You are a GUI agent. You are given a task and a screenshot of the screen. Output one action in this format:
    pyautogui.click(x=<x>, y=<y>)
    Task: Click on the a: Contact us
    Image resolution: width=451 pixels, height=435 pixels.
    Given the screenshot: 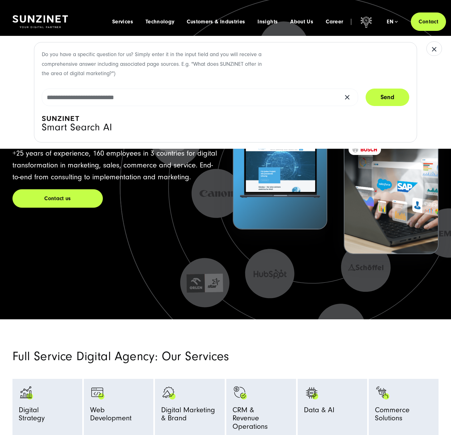 What is the action you would take?
    pyautogui.click(x=58, y=198)
    